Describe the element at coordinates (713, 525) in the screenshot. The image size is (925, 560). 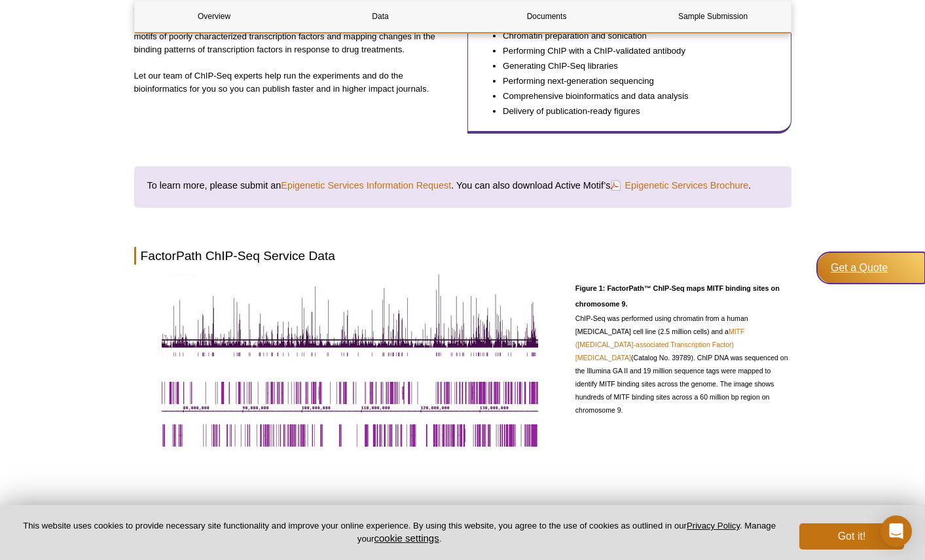
I see `a: Privacy Policy` at that location.